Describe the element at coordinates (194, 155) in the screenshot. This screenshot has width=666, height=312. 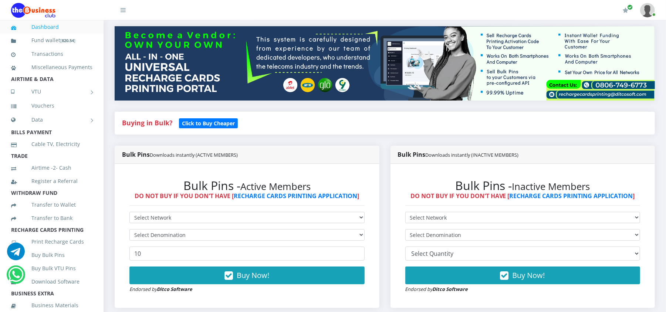
I see `small: Downloads instantly (ACTIVE MEMBERS)` at that location.